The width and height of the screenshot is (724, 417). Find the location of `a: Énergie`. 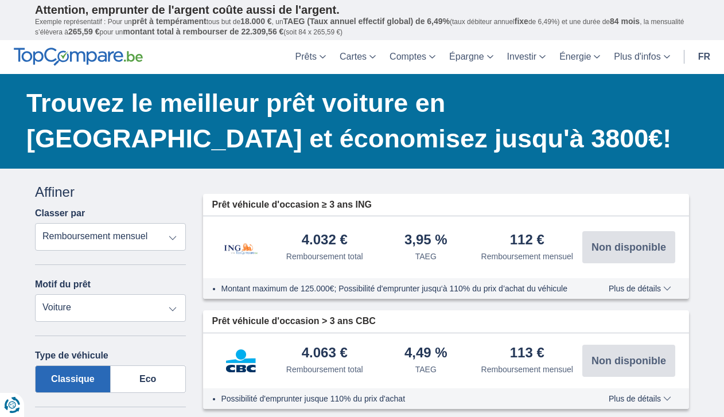

a: Énergie is located at coordinates (580, 57).